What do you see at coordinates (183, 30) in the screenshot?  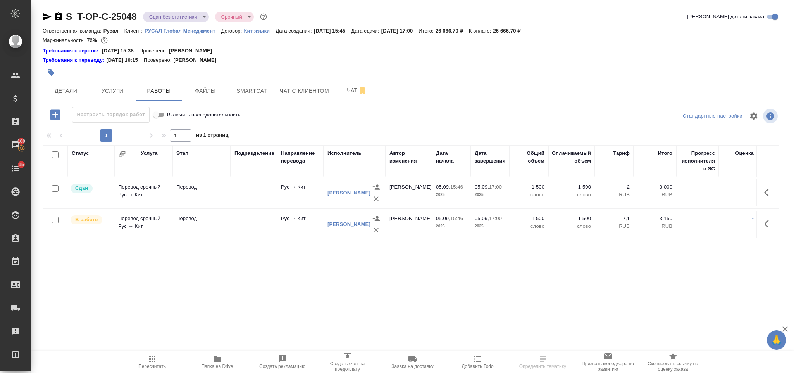 I see `a: РУСАЛ Глобал Менеджмент` at bounding box center [183, 30].